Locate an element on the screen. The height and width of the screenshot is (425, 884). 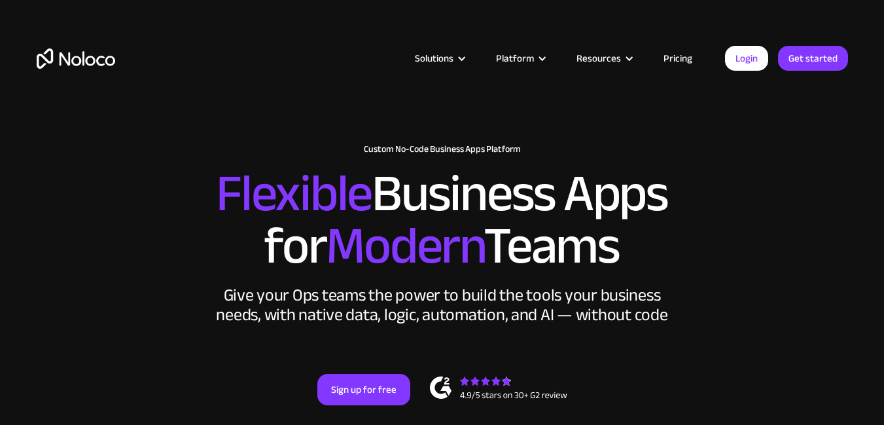
a: Sign up for free is located at coordinates (364, 389).